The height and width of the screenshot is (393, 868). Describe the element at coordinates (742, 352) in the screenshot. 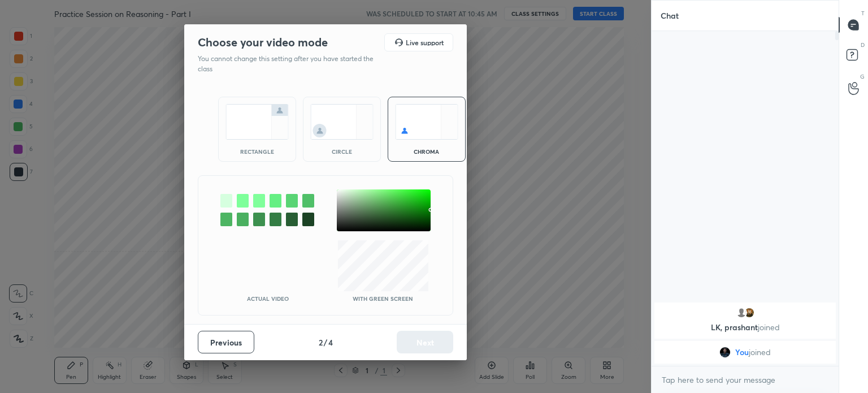

I see `span: You` at that location.